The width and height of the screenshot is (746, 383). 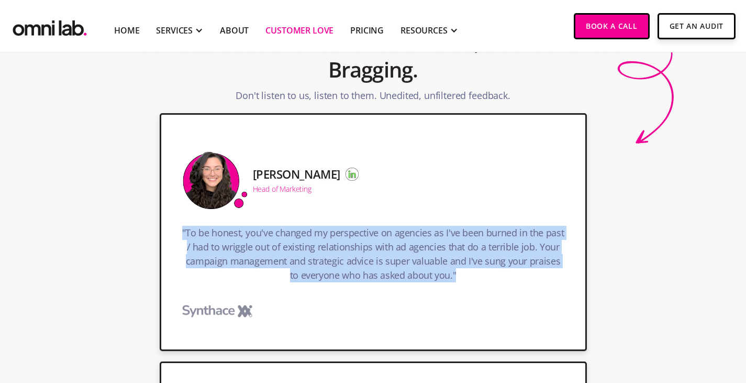 What do you see at coordinates (373, 98) in the screenshot?
I see `p: Don't listen to us, listen to them. Unedited, unfiltered feedback.` at bounding box center [373, 98].